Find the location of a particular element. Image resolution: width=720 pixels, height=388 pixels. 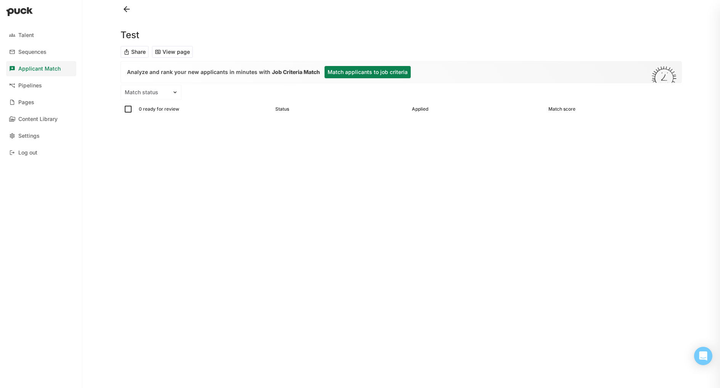

div: Settings is located at coordinates (29, 136).